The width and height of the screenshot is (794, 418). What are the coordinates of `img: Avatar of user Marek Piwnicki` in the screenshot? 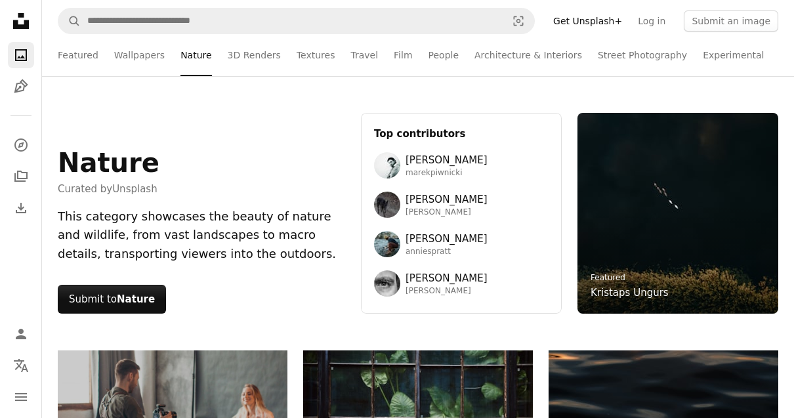 It's located at (387, 165).